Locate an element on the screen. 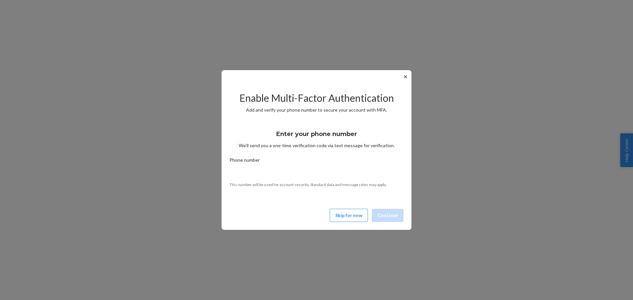 Image resolution: width=633 pixels, height=300 pixels. div: We’ll send you a one-time verification code via text message for verification. is located at coordinates (317, 137).